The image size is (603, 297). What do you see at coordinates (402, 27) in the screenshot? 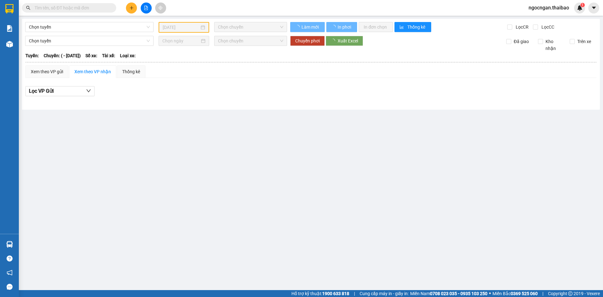
I see `span: bar-chart` at bounding box center [402, 27].